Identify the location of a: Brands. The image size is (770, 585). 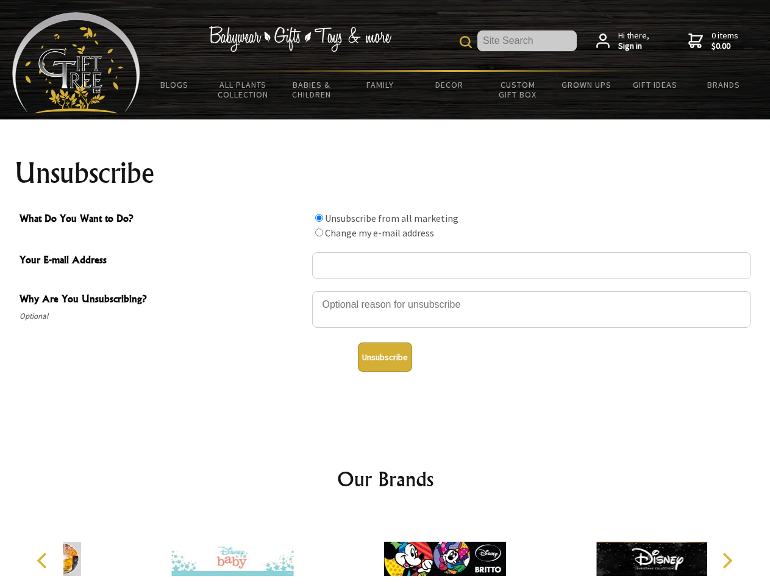
(724, 85).